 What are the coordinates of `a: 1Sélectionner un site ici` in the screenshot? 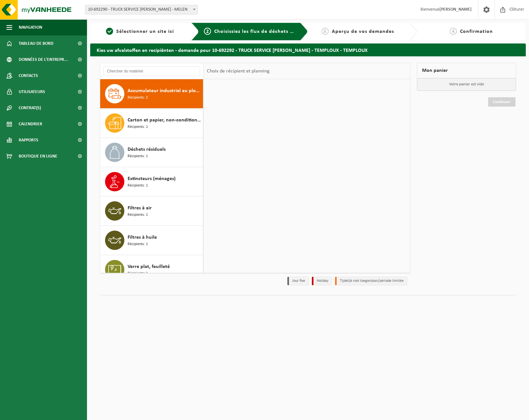 It's located at (140, 32).